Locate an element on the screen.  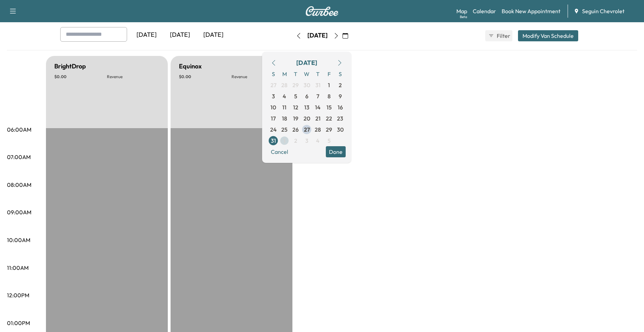
a: Book New Appointment is located at coordinates (531, 11).